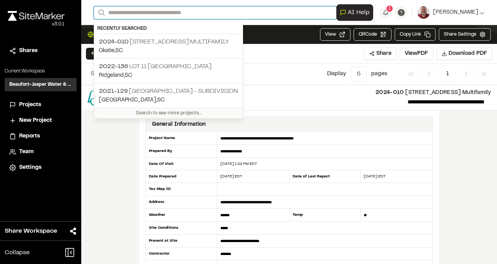 The image size is (497, 264). I want to click on div: Search to see more projects..., so click(169, 113).